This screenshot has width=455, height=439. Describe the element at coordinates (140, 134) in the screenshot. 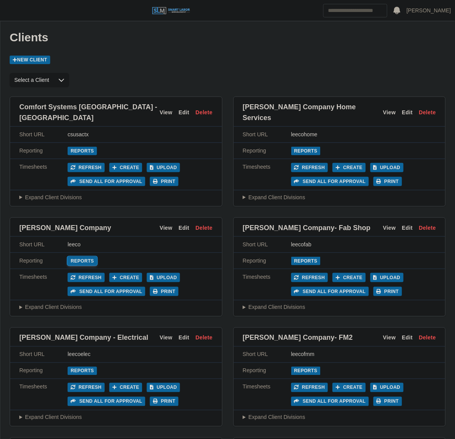

I see `div: csusactx` at that location.